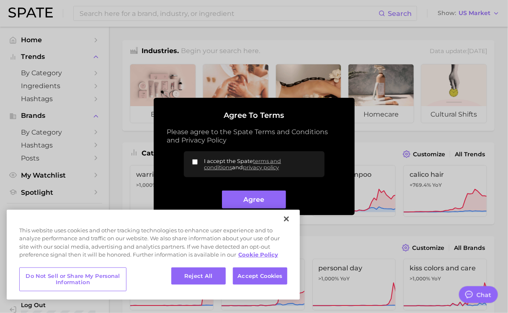 The height and width of the screenshot is (313, 508). What do you see at coordinates (198, 277) in the screenshot?
I see `button: Reject All` at bounding box center [198, 277].